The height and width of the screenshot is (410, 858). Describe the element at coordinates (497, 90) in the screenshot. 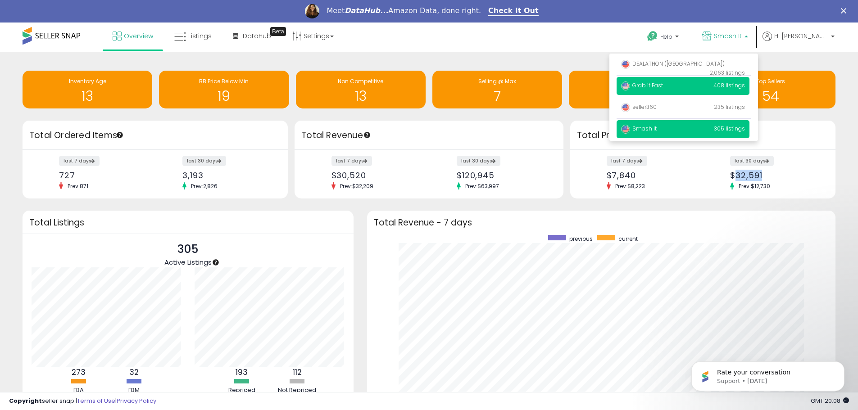

I see `a: Selling @ Max 7` at that location.